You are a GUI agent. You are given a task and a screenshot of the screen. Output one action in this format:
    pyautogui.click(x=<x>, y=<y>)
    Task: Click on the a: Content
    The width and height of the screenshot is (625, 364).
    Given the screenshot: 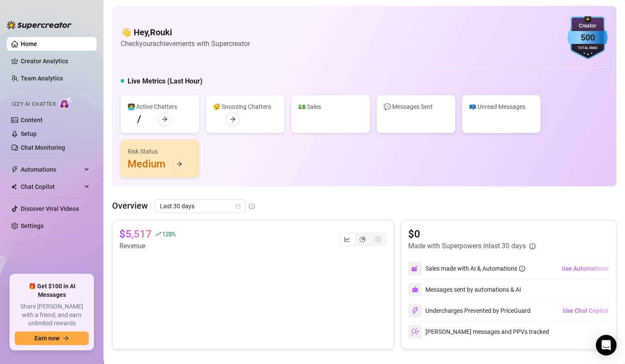 What is the action you would take?
    pyautogui.click(x=31, y=120)
    